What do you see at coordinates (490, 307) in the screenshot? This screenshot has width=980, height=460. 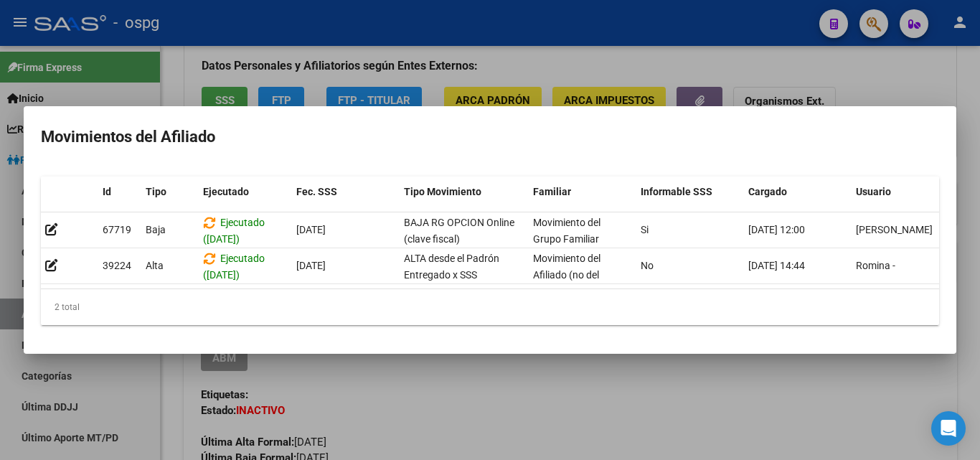 I see `div: 2 total` at bounding box center [490, 307].